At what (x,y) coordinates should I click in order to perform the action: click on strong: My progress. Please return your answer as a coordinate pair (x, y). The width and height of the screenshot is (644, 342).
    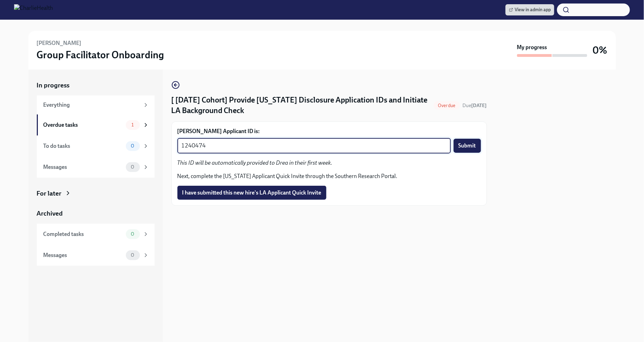
    Looking at the image, I should click on (532, 47).